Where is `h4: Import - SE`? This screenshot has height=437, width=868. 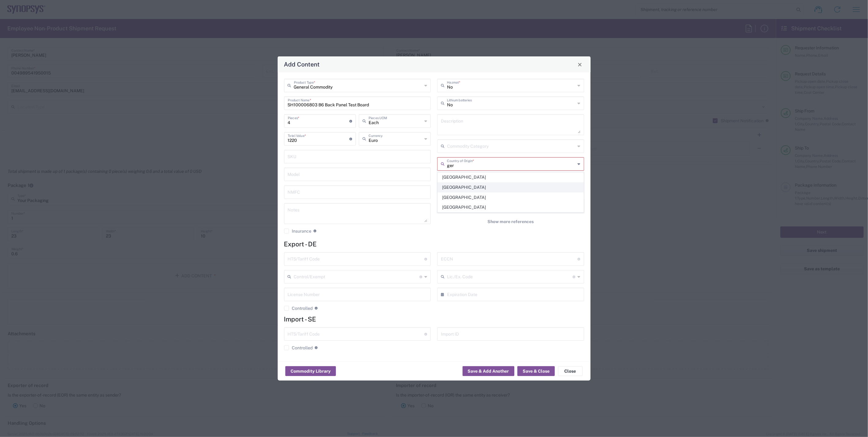
h4: Import - SE is located at coordinates (434, 319).